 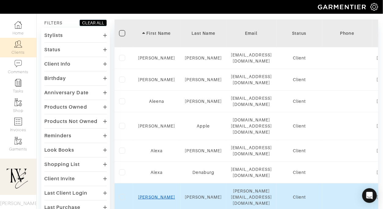 I want to click on div: Open Intercom Messenger, so click(x=370, y=196).